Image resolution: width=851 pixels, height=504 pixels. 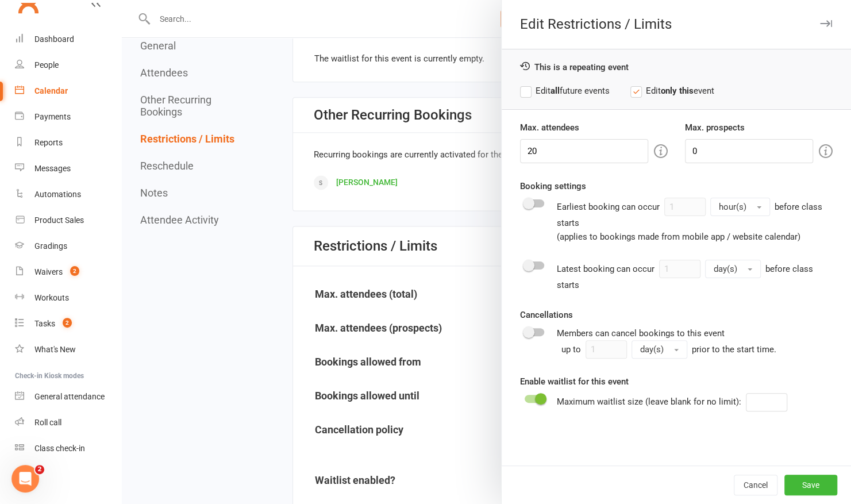 I want to click on label: Cancellations, so click(x=546, y=315).